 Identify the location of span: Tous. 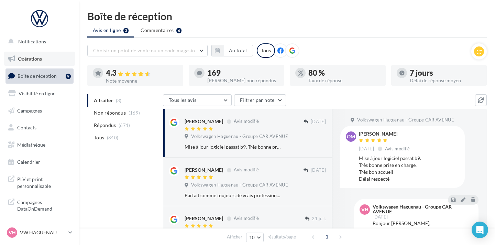
(99, 138).